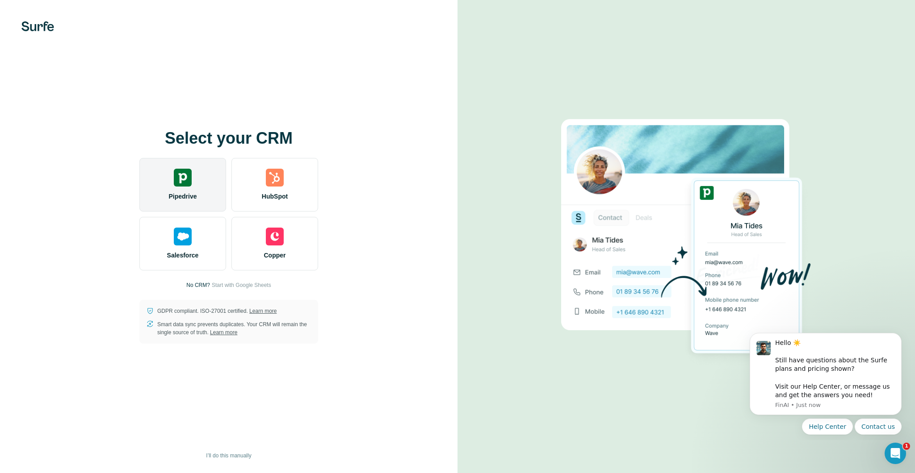  I want to click on button: Quick reply: Help Center, so click(91, 102).